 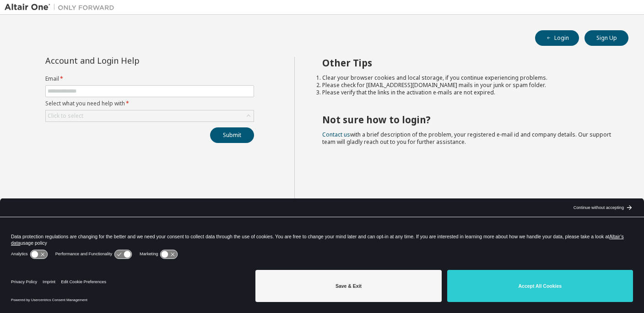 I want to click on span: with a brief description of the problem, your registered e-mail id and company details. Our suppo..., so click(x=467, y=138).